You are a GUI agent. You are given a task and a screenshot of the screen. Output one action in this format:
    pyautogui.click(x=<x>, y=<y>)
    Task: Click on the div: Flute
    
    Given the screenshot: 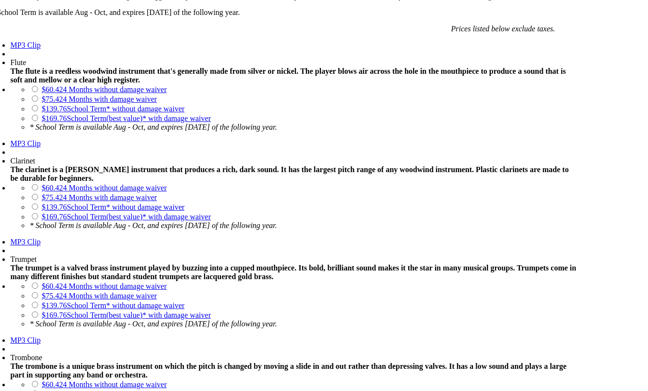 What is the action you would take?
    pyautogui.click(x=294, y=63)
    